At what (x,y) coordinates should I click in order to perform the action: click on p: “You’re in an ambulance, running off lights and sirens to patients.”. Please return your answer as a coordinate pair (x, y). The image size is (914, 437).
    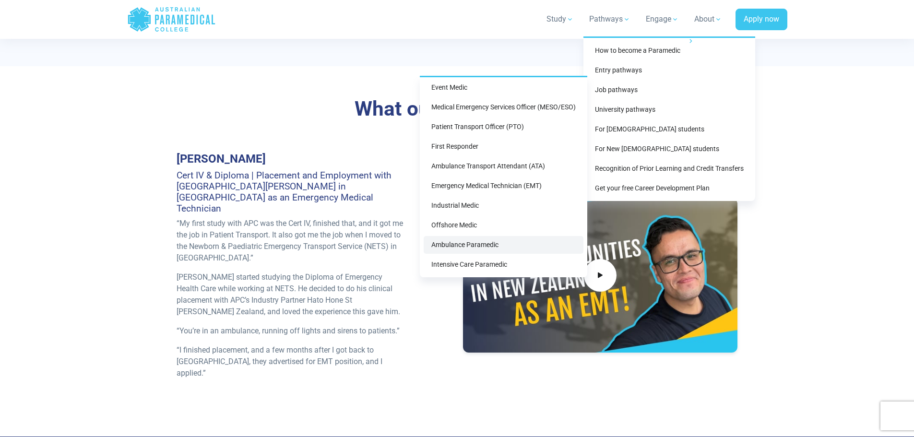
    Looking at the image, I should click on (290, 331).